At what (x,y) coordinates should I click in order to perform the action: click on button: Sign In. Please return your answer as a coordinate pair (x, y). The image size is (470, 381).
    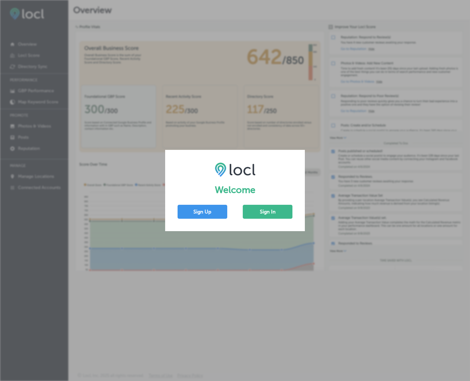
    Looking at the image, I should click on (267, 212).